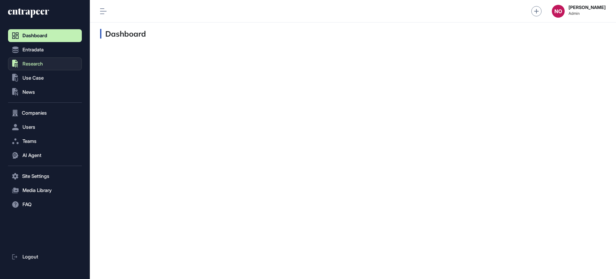 This screenshot has height=279, width=616. What do you see at coordinates (33, 64) in the screenshot?
I see `span: Research` at bounding box center [33, 64].